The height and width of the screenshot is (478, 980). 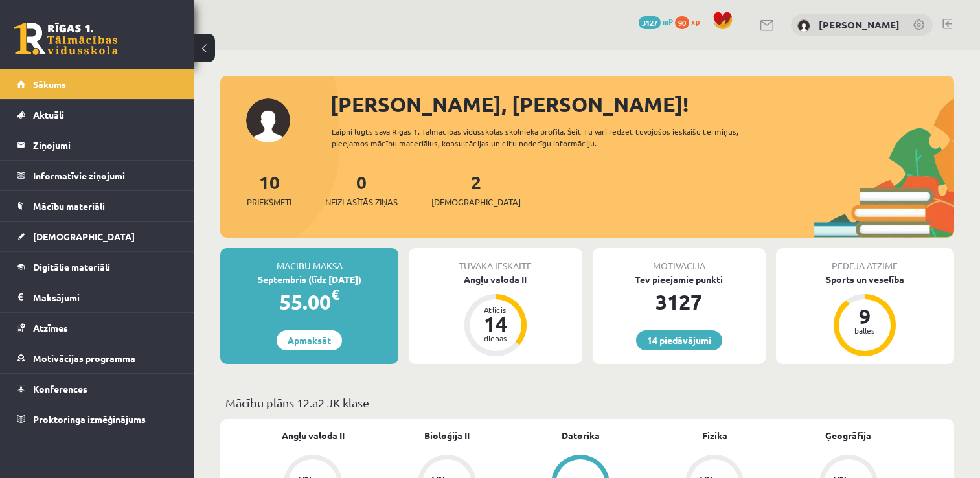 What do you see at coordinates (678, 340) in the screenshot?
I see `a: 14 piedāvājumi` at bounding box center [678, 340].